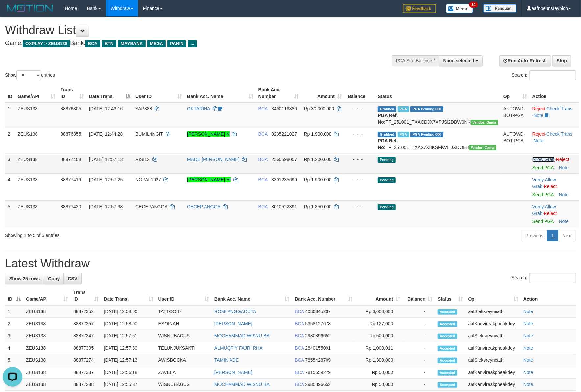 The width and height of the screenshot is (581, 392). I want to click on span: CSV, so click(73, 279).